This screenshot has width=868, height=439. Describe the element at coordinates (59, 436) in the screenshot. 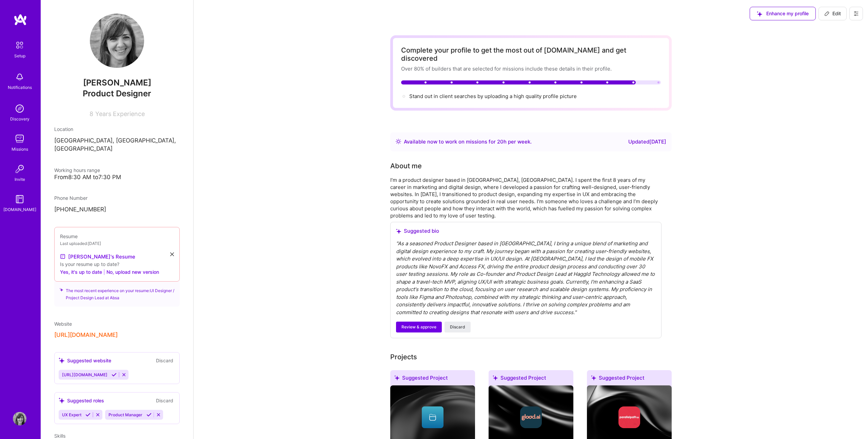

I see `span: Skills` at that location.